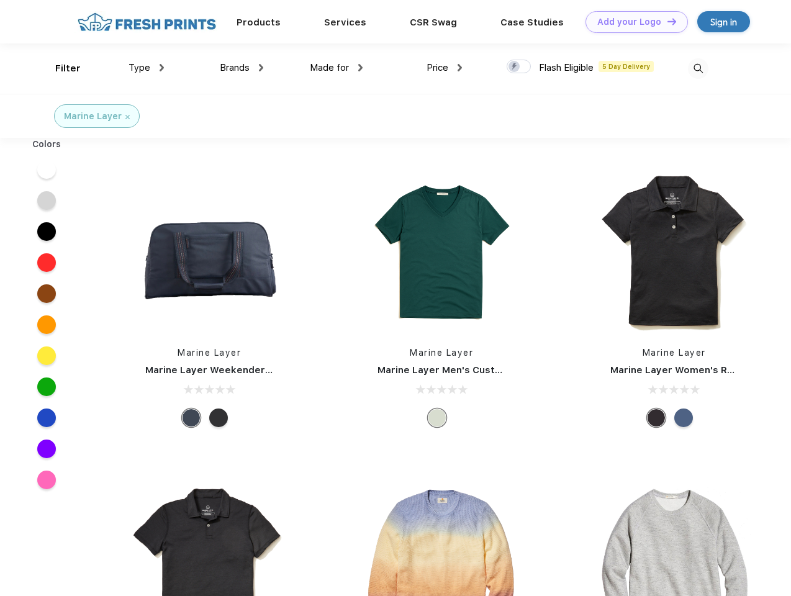 This screenshot has height=596, width=791. What do you see at coordinates (500, 370) in the screenshot?
I see `a: Marine Layer Men's Custom Dyed Signature V-Neck` at bounding box center [500, 370].